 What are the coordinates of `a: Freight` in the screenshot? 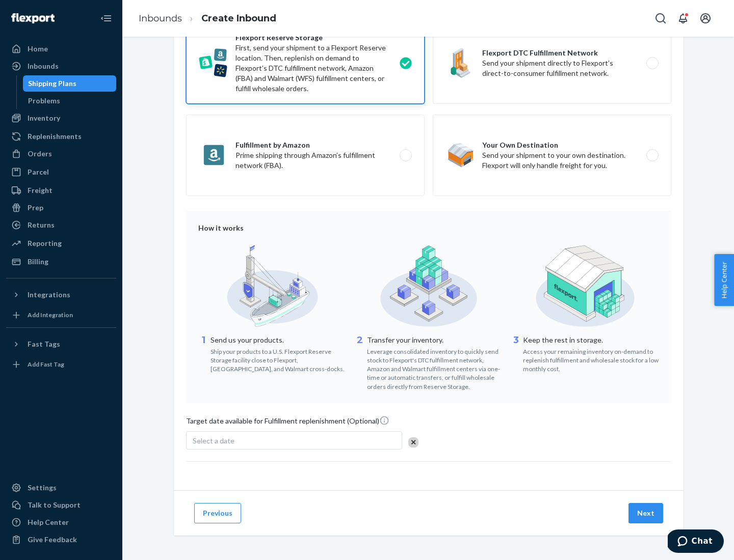 It's located at (61, 190).